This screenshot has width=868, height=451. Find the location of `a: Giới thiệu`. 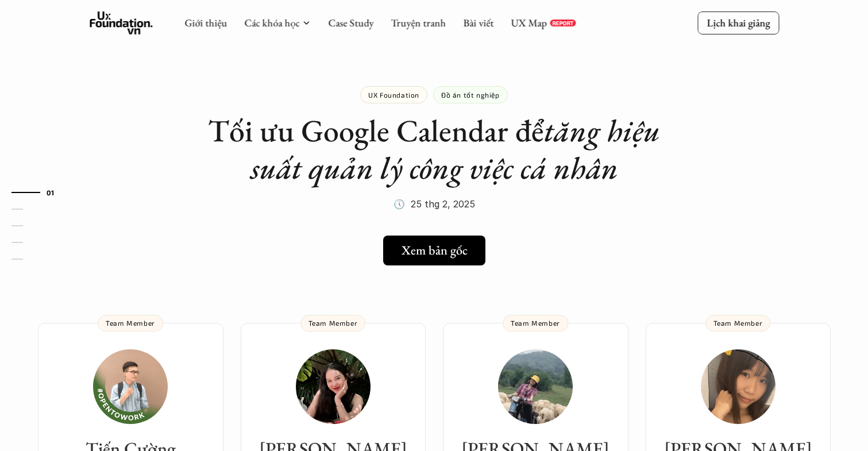

a: Giới thiệu is located at coordinates (206, 23).